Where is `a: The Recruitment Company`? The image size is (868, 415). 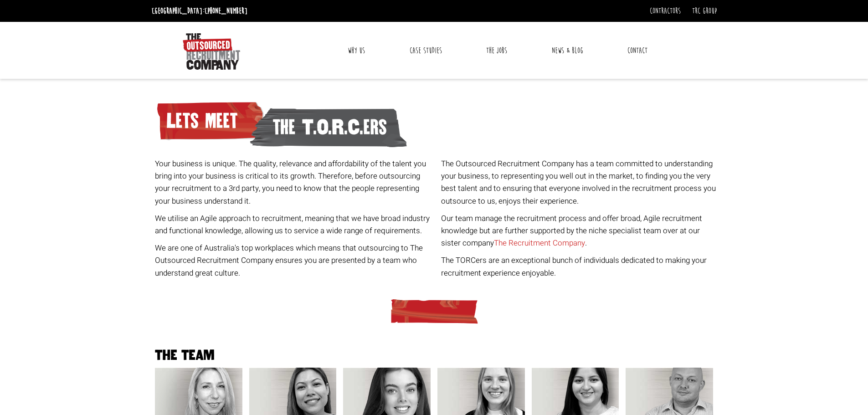
a: The Recruitment Company is located at coordinates (539, 243).